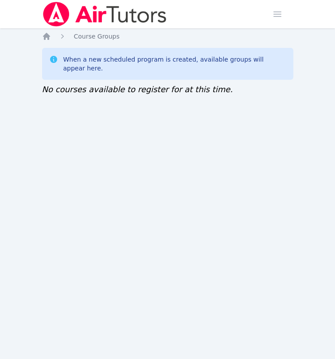  I want to click on nav: Breadcrumb, so click(167, 36).